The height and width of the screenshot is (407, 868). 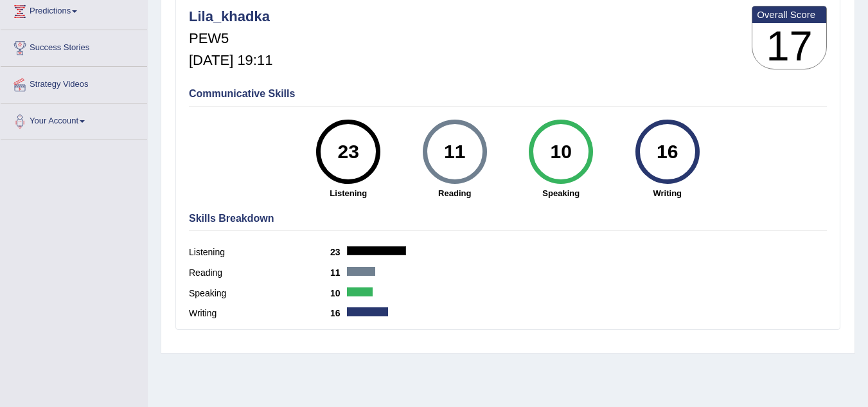 What do you see at coordinates (349, 151) in the screenshot?
I see `div: 23` at bounding box center [349, 151].